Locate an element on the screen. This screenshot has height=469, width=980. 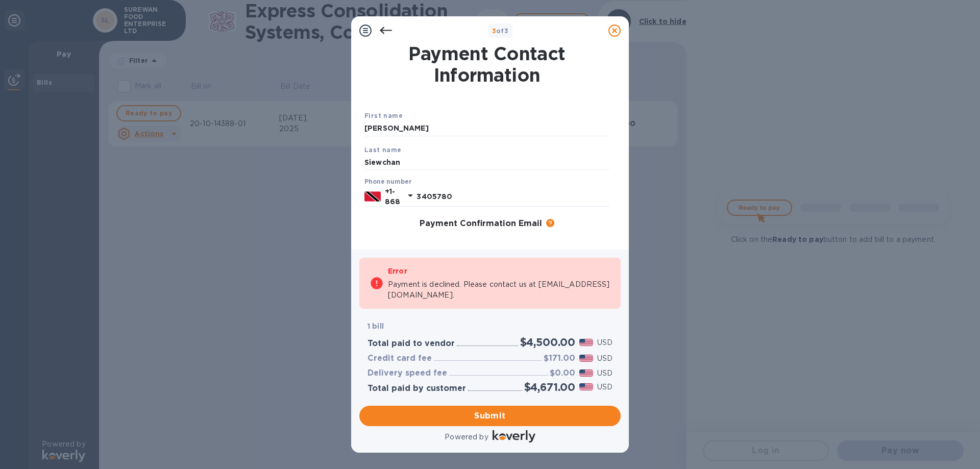
h3: Payment Confirmation Email is located at coordinates (481, 223).